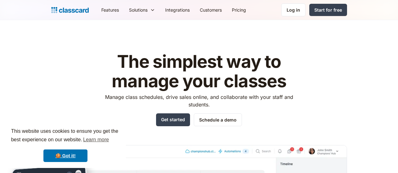 Image resolution: width=398 pixels, height=173 pixels. I want to click on span: This website uses cookies to ensure you get the best experience on our website., so click(65, 136).